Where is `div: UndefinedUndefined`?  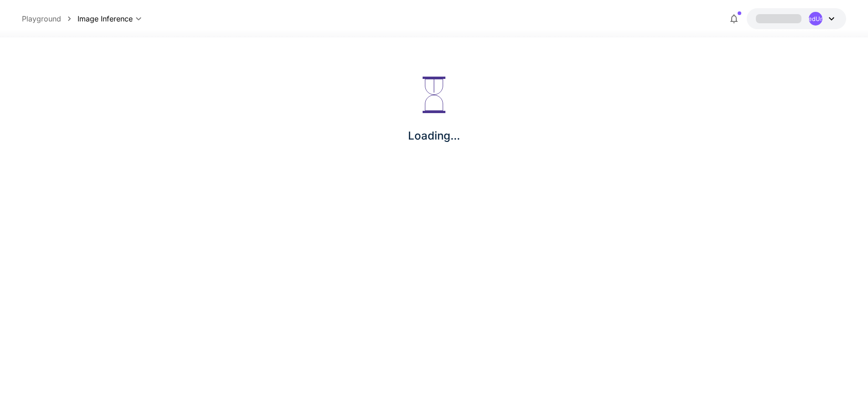
div: UndefinedUndefined is located at coordinates (815, 19).